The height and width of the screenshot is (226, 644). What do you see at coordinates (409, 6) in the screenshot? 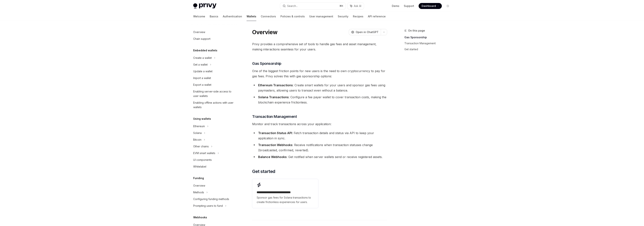
I see `a: Support` at bounding box center [409, 6].